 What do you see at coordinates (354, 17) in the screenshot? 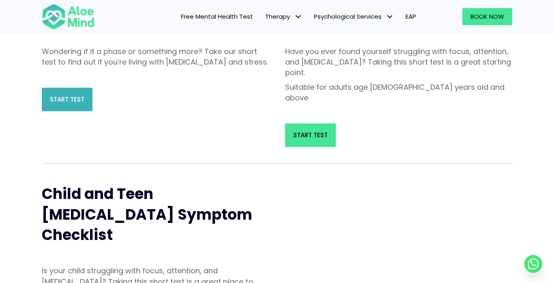
I see `a: Psychological ServicesPsychological Services: submenu` at bounding box center [354, 17].